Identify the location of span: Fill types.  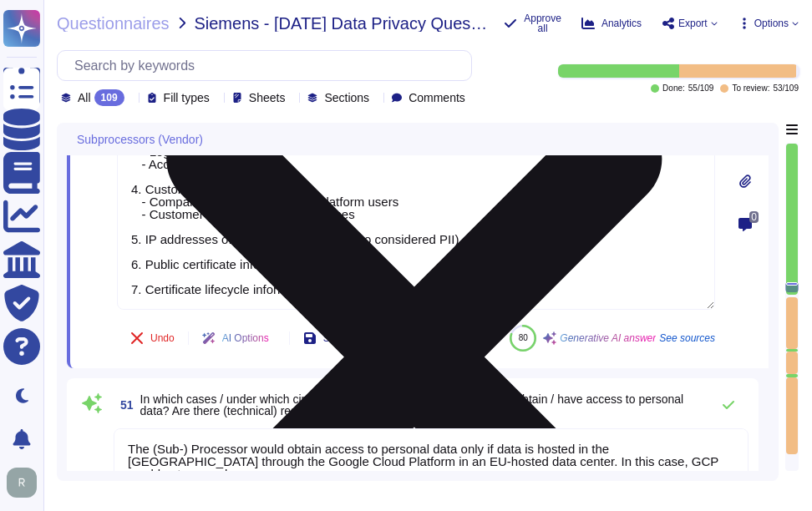
(186, 98).